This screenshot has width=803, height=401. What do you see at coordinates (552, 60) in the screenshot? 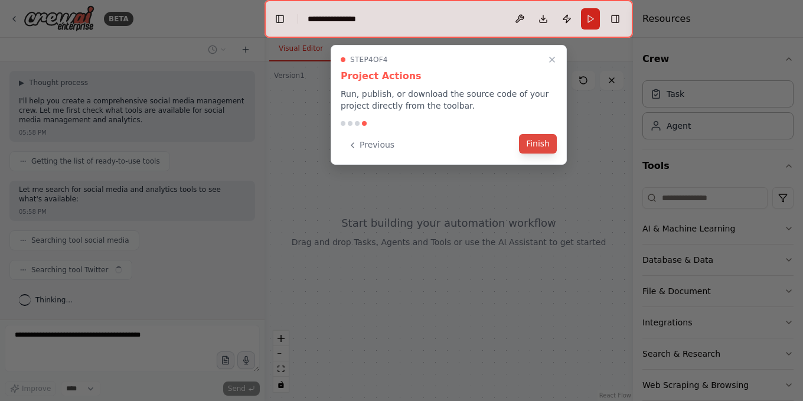
I see `button: Close walkthrough` at bounding box center [552, 60].